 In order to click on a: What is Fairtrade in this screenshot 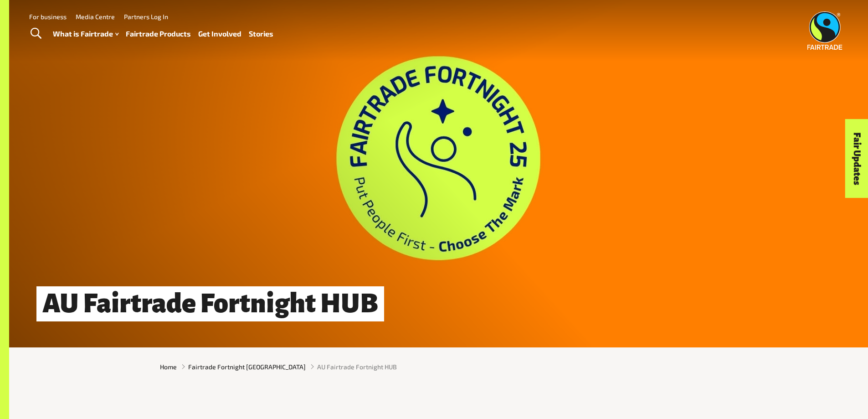, I will do `click(85, 34)`.